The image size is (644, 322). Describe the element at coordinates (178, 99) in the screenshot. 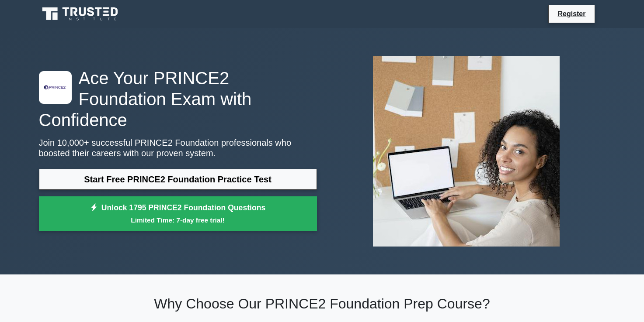

I see `h1: Ace Your PRINCE2 Foundation Exam with Confidence` at that location.